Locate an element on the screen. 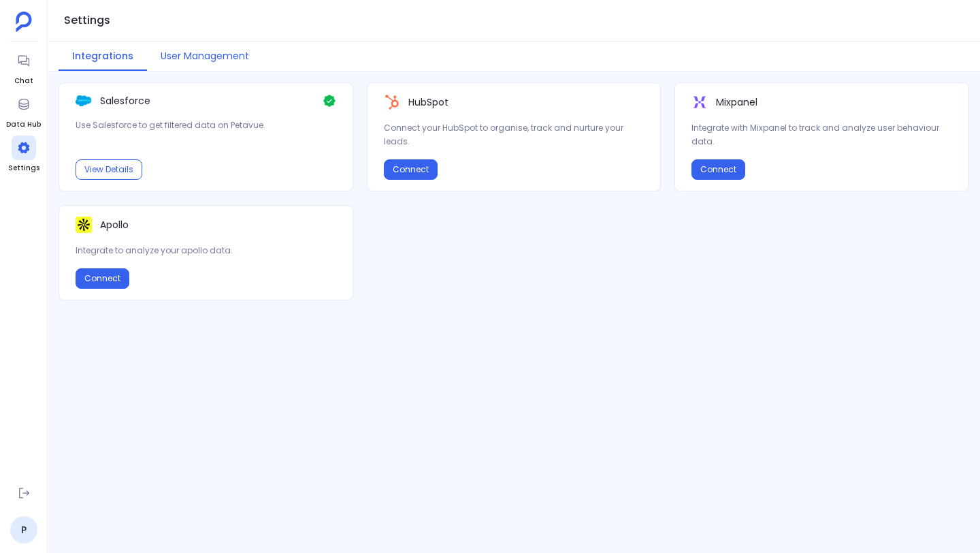 This screenshot has width=980, height=553. button: Integrations is located at coordinates (103, 56).